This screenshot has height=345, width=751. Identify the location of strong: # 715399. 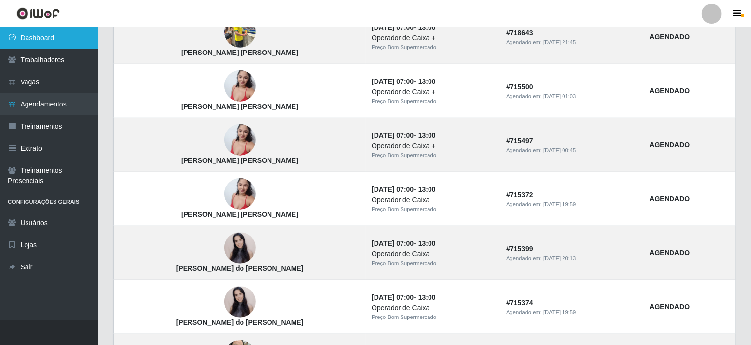
(519, 249).